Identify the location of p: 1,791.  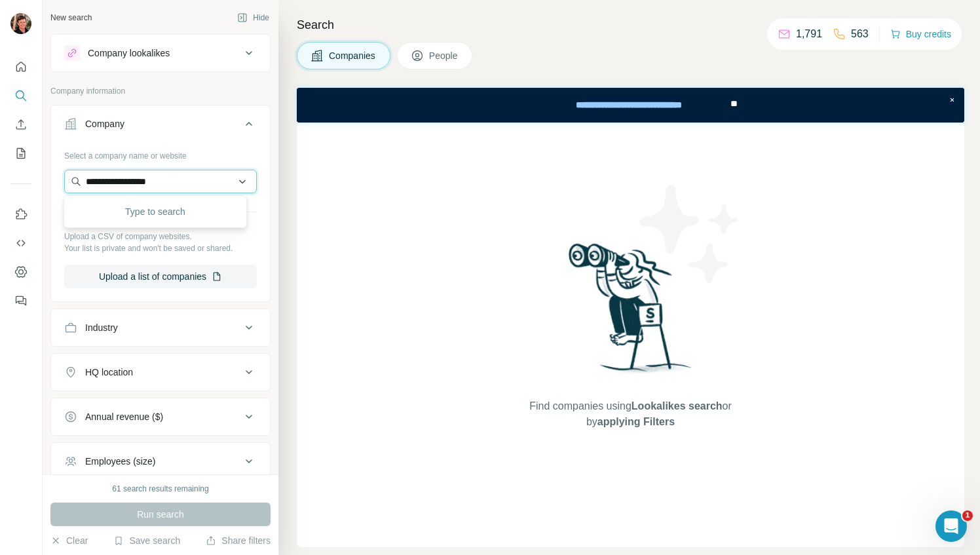
(809, 34).